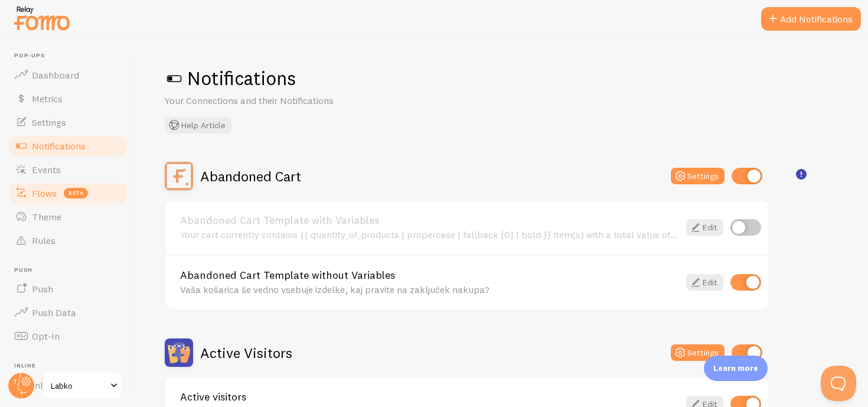 The height and width of the screenshot is (407, 868). Describe the element at coordinates (46, 336) in the screenshot. I see `span: Opt-In` at that location.